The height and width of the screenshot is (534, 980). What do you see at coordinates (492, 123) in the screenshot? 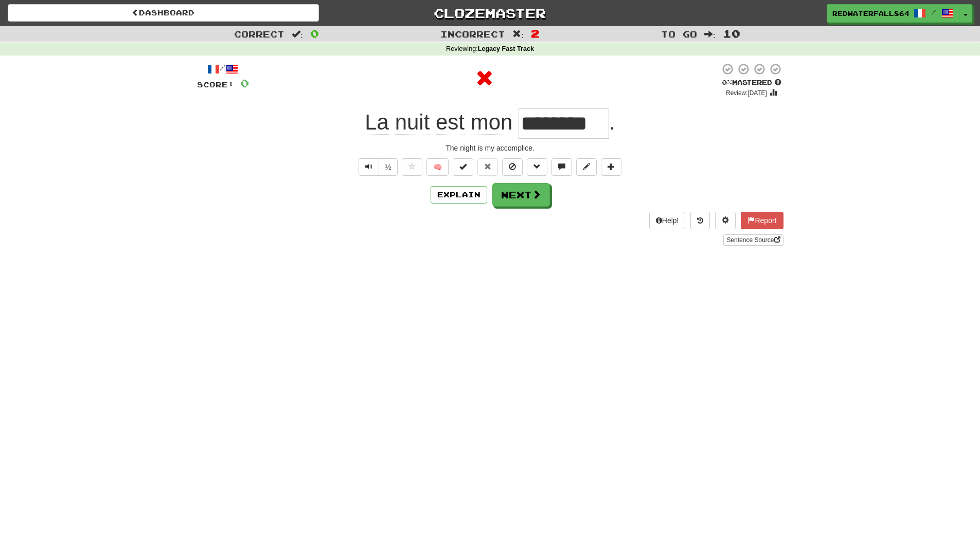
I see `span: mon` at bounding box center [492, 123].